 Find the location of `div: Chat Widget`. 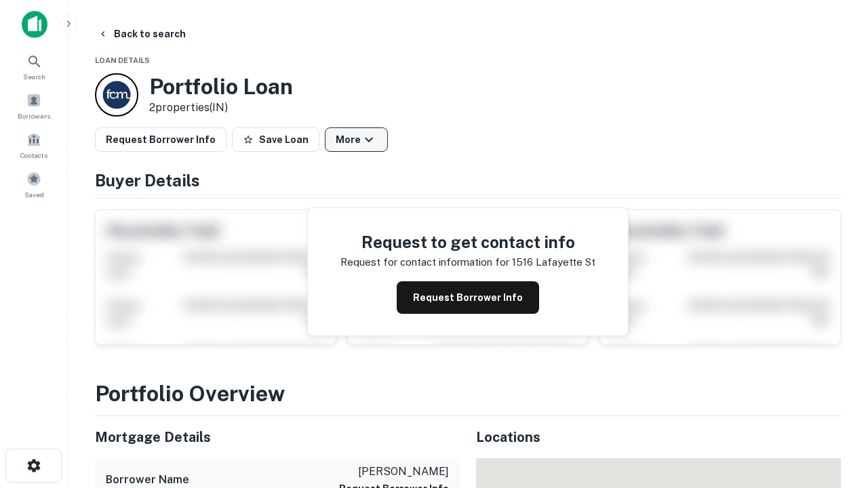

div: Chat Widget is located at coordinates (835, 369).